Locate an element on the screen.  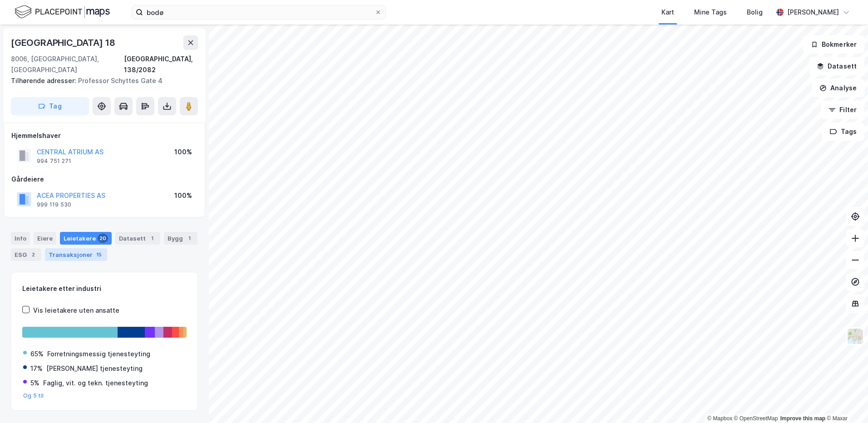
div: 999 119 530 is located at coordinates (54, 205).